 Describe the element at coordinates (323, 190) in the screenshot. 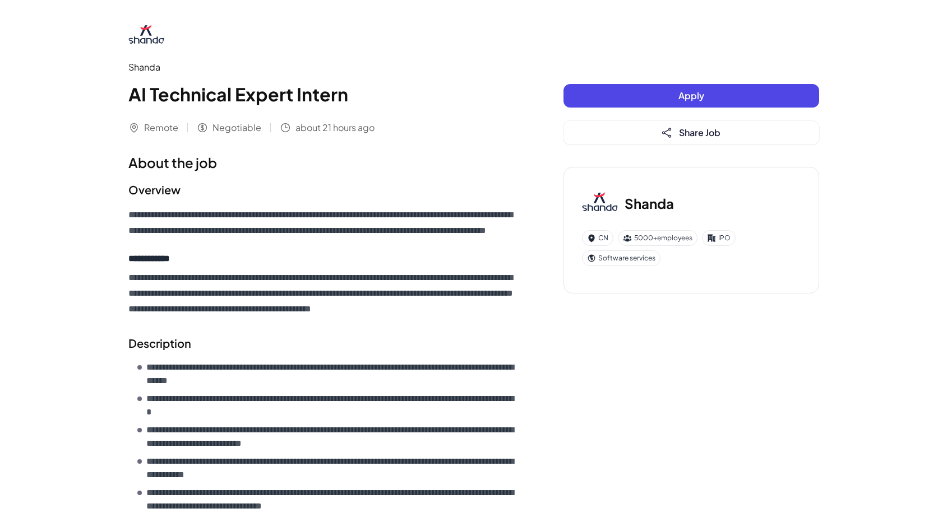

I see `h2: Overview` at that location.